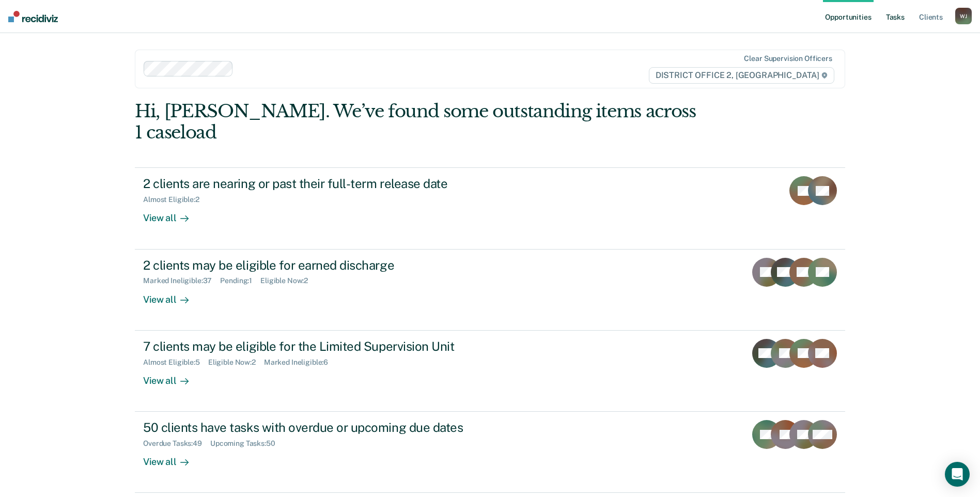 Image resolution: width=980 pixels, height=497 pixels. I want to click on div: 50 clients have tasks with overdue or upcoming due dates, so click(325, 427).